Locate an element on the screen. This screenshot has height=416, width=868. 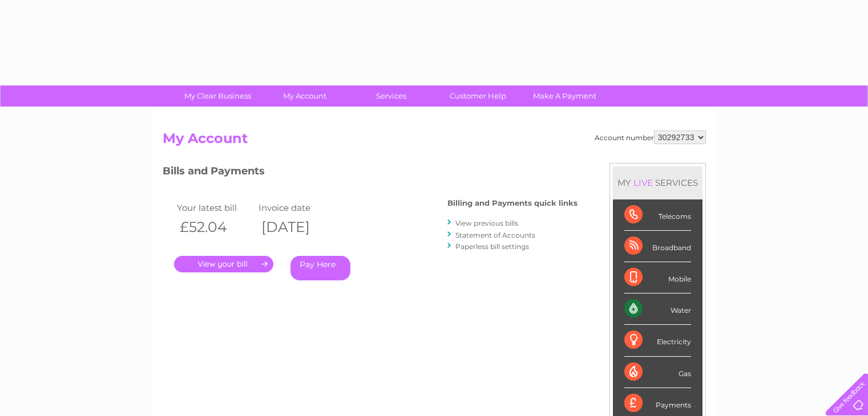
div: Water is located at coordinates (658, 309).